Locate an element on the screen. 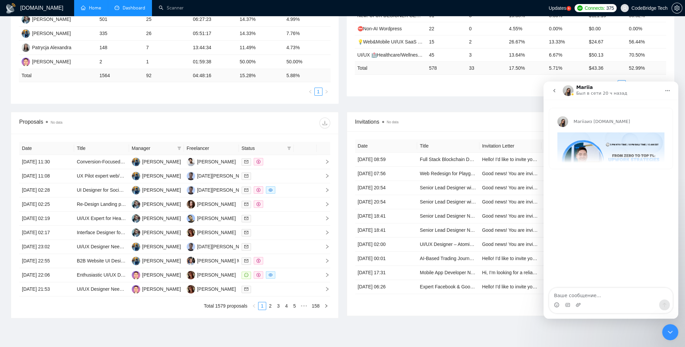 The width and height of the screenshot is (685, 347). img: IR is located at coordinates (191, 247).